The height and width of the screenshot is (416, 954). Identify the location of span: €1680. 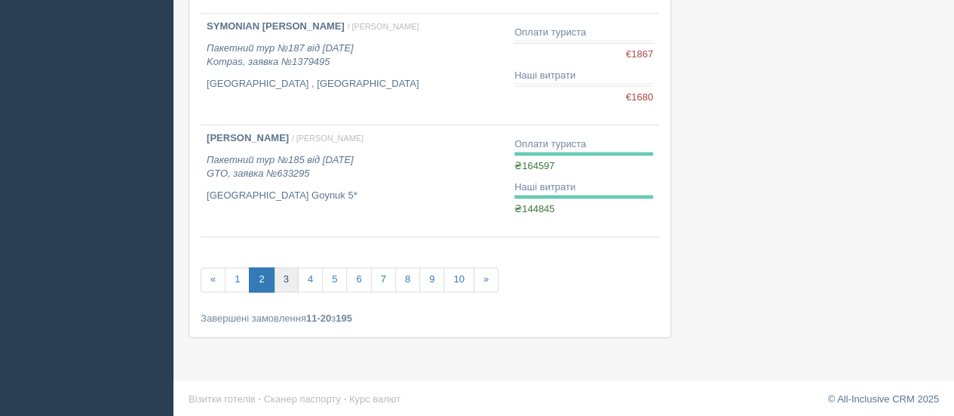
(640, 97).